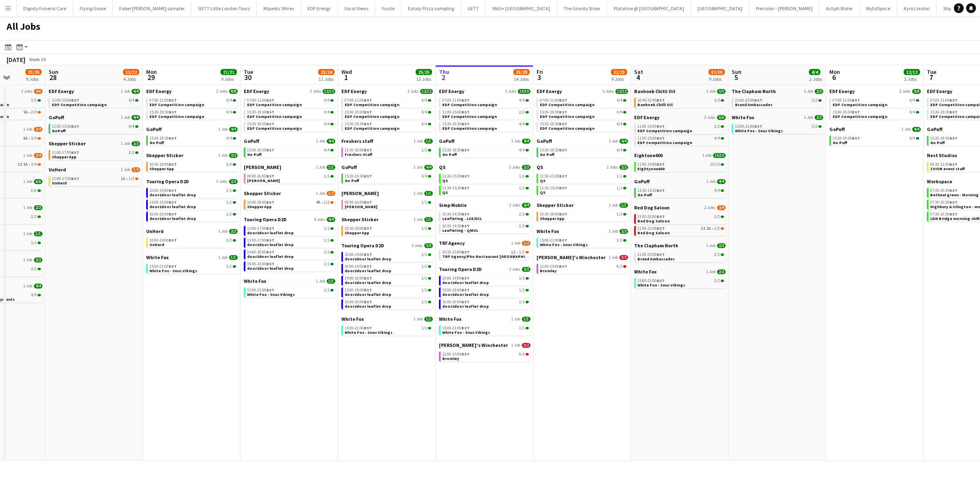 The width and height of the screenshot is (980, 482). What do you see at coordinates (319, 8) in the screenshot?
I see `button: EDF Energy` at bounding box center [319, 8].